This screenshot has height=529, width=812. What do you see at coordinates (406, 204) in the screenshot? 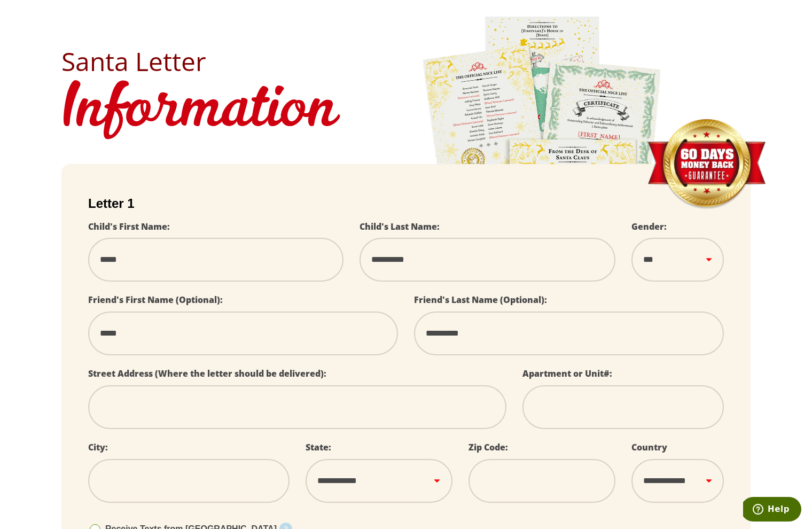
I see `h2: Letter 1` at bounding box center [406, 204].